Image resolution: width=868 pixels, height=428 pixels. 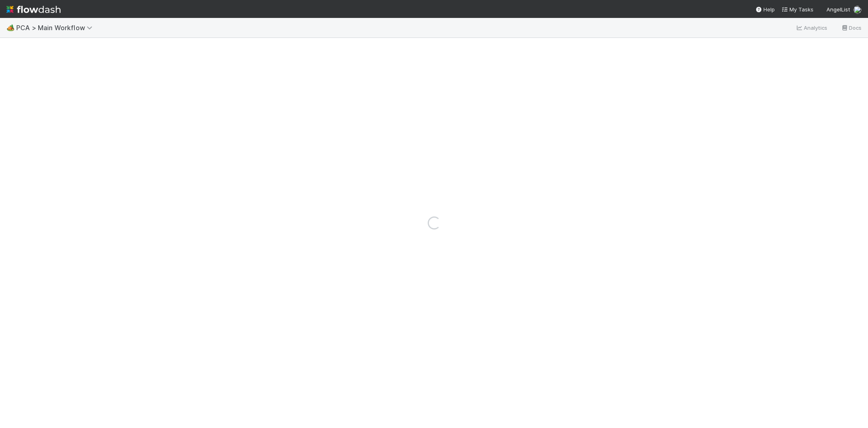 What do you see at coordinates (797, 10) in the screenshot?
I see `span: My Tasks` at bounding box center [797, 10].